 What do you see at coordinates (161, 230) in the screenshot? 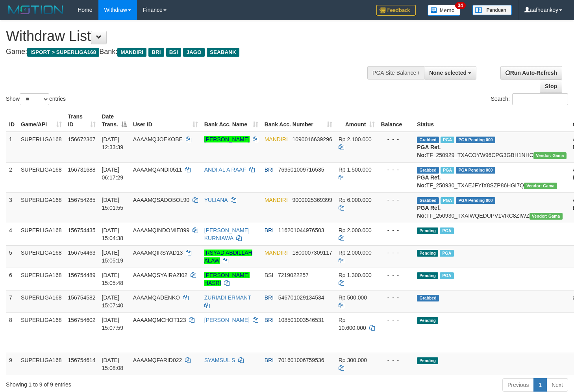
I see `span: AAAAMQINDOMIE899` at bounding box center [161, 230].